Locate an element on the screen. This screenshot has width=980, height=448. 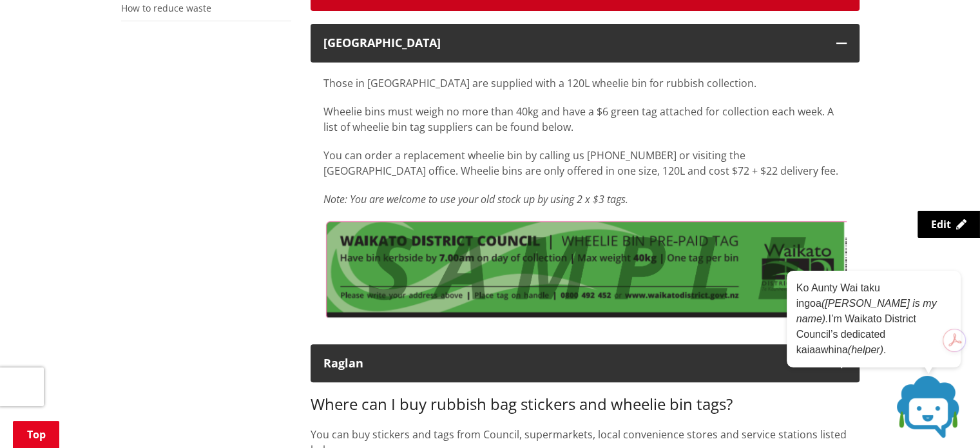
em: Note: You are welcome to use your old stock up by using 2 x $3 tags. is located at coordinates (476, 199).